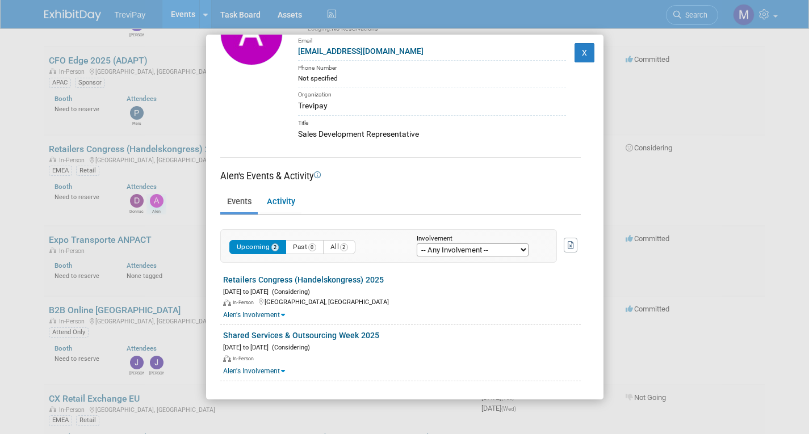 This screenshot has height=434, width=809. What do you see at coordinates (432, 134) in the screenshot?
I see `div: Sales Development Representative` at bounding box center [432, 134].